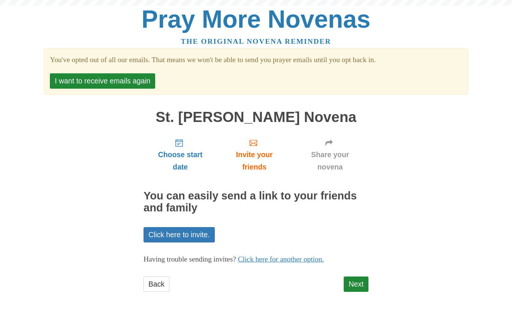  Describe the element at coordinates (330, 155) in the screenshot. I see `a: Share your novena` at that location.